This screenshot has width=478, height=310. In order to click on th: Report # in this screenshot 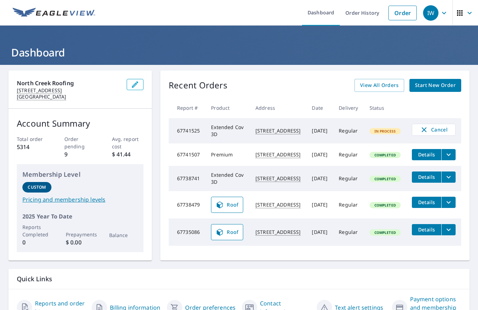, I will do `click(187, 108)`.